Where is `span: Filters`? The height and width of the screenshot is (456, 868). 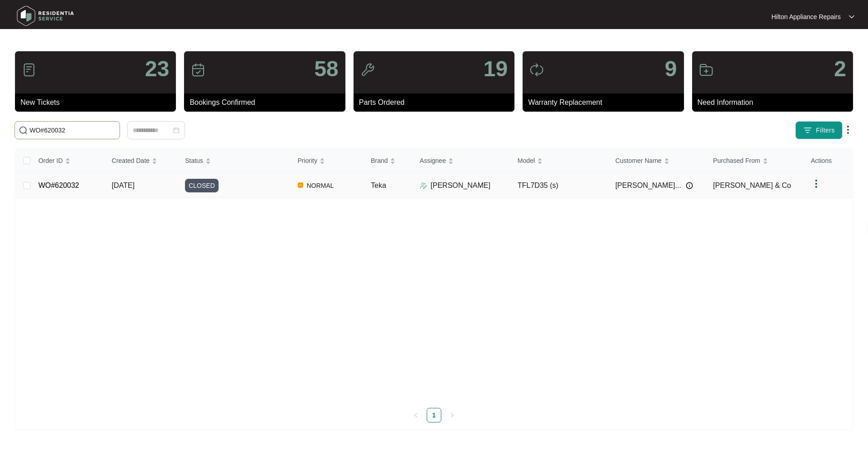
span: Filters is located at coordinates (825, 130).